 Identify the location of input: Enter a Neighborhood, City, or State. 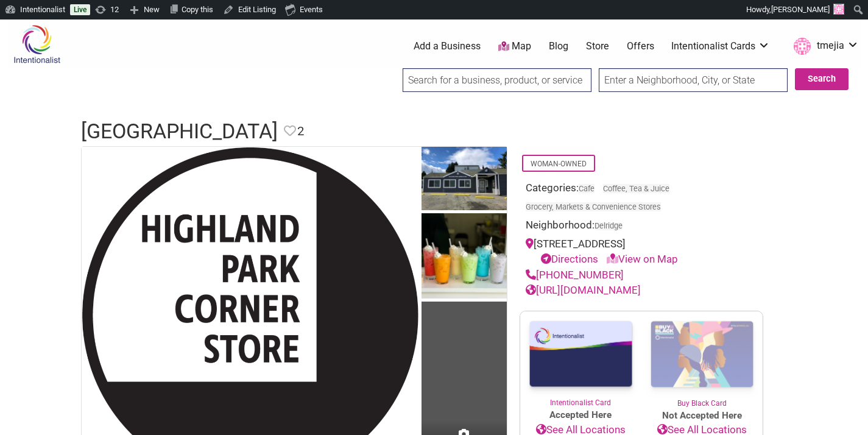
(693, 80).